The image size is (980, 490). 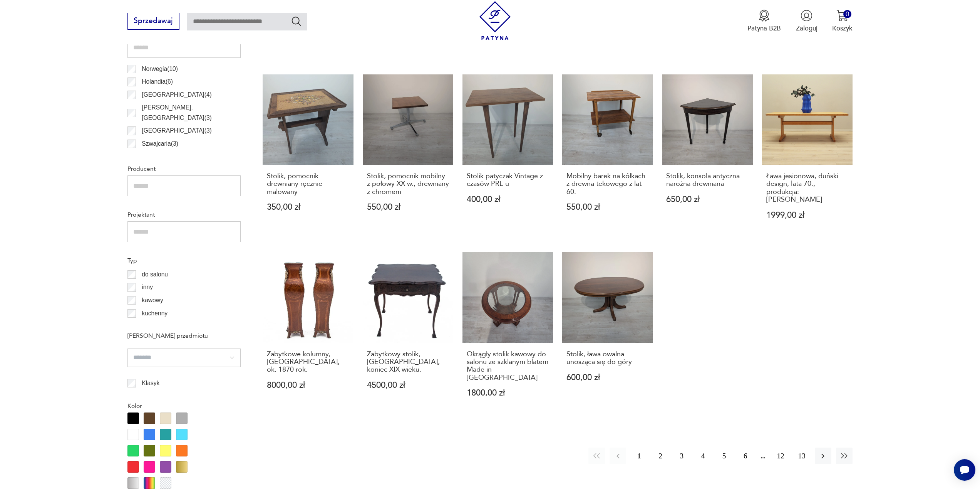 What do you see at coordinates (508, 155) in the screenshot?
I see `a: Stolik patyczak Vintage z czasów PRL-uStolik patyczak Vintage z czasów PRL-u400,00 zł` at bounding box center [508, 155].